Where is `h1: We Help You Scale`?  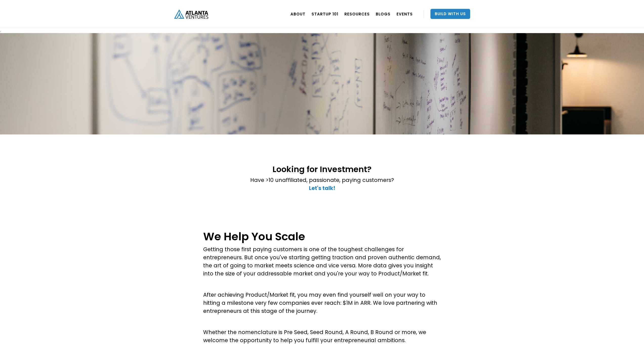 h1: We Help You Scale is located at coordinates (322, 237).